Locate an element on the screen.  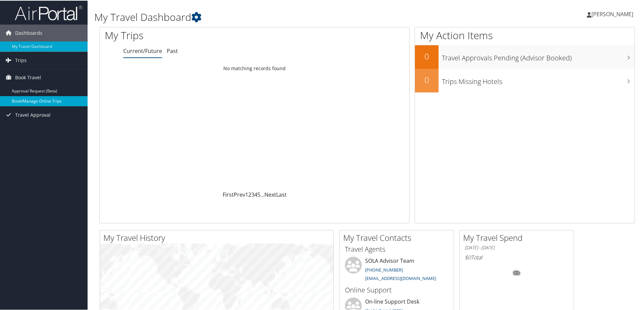
a: 5 is located at coordinates (259, 194).